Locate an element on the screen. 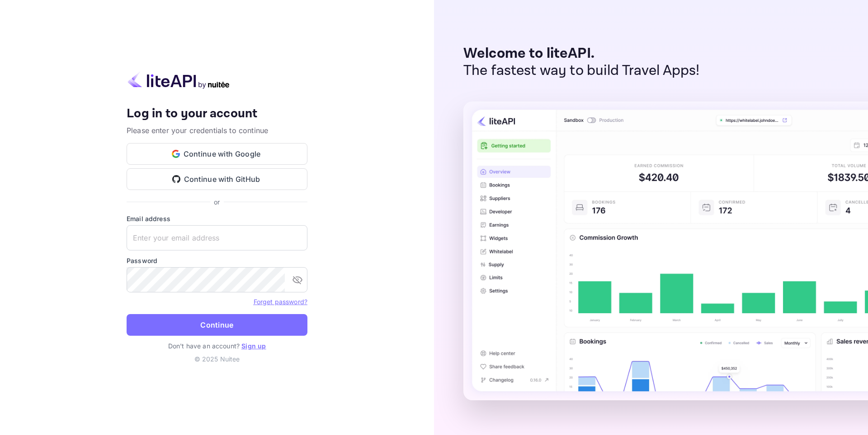 The width and height of the screenshot is (868, 435). label: Password is located at coordinates (217, 261).